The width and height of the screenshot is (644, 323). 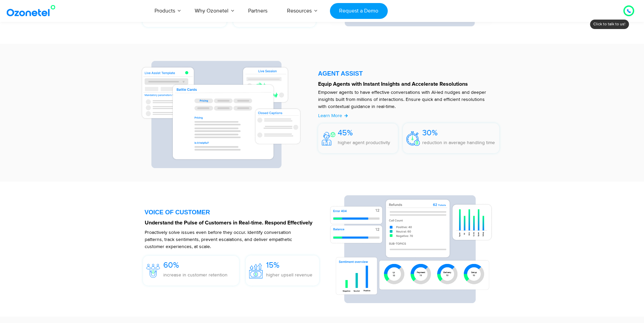 I want to click on img: 60%, so click(x=153, y=271).